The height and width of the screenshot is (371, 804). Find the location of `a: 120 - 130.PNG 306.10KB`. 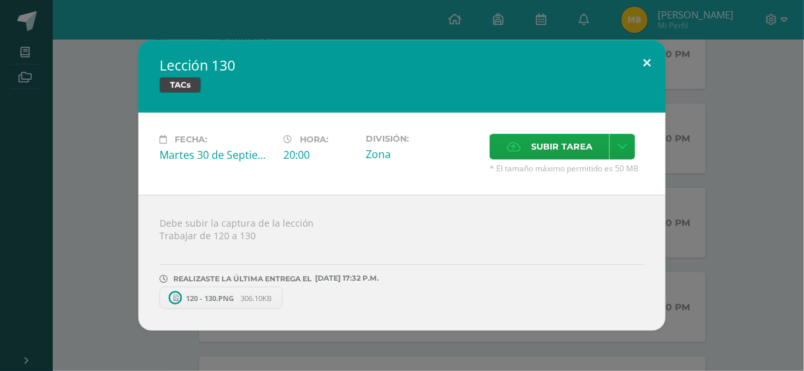

a: 120 - 130.PNG 306.10KB is located at coordinates (221, 298).